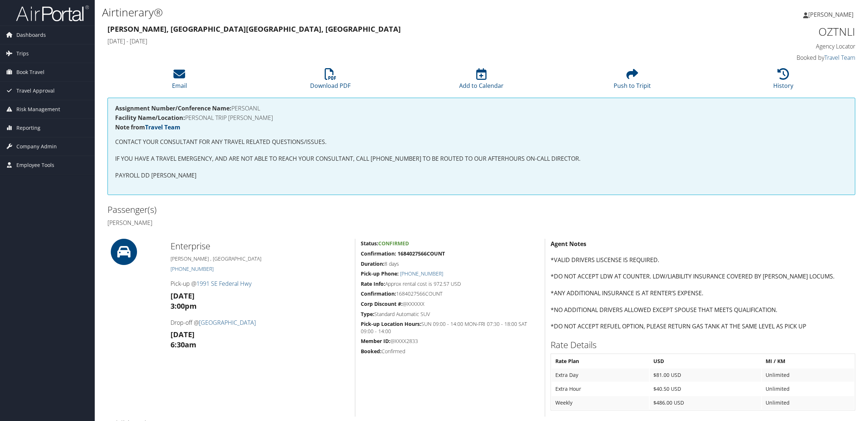  Describe the element at coordinates (450, 352) in the screenshot. I see `h5: Confirmed` at that location.